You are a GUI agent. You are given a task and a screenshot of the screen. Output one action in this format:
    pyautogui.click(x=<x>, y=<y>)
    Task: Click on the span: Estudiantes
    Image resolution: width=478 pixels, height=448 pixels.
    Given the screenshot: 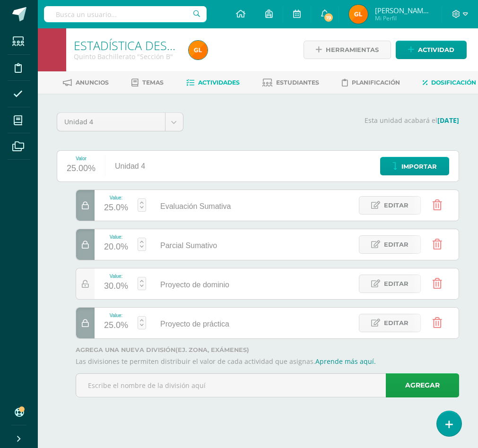 What is the action you would take?
    pyautogui.click(x=298, y=82)
    